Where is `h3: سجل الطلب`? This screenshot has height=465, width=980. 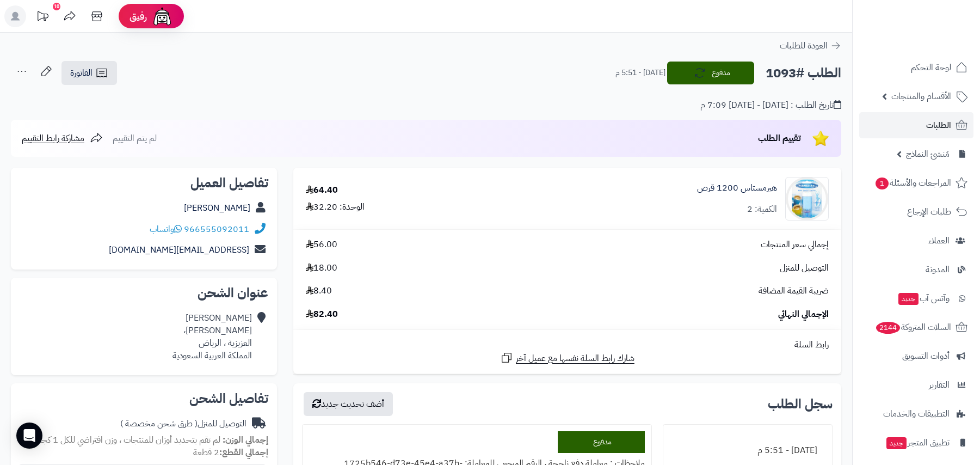
h3: سجل الطلب is located at coordinates (800, 404).